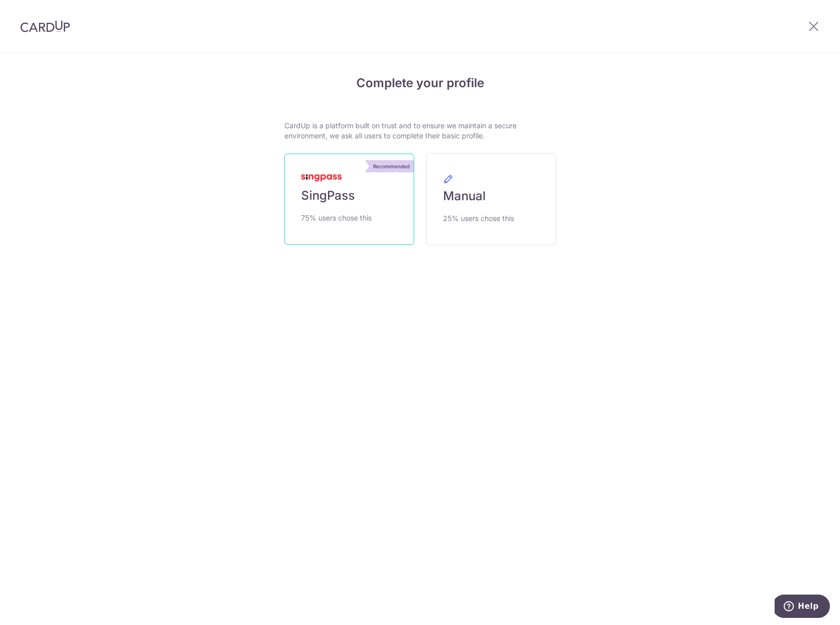 The width and height of the screenshot is (840, 625). What do you see at coordinates (45, 26) in the screenshot?
I see `img: CardUp` at bounding box center [45, 26].